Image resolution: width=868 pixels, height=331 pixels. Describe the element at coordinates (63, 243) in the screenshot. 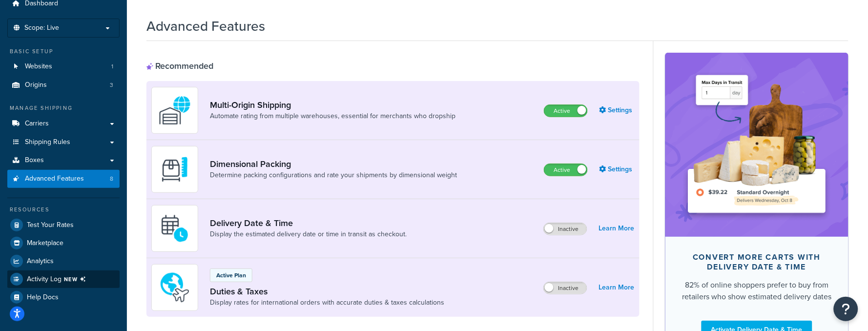

I see `li: Marketplace` at that location.